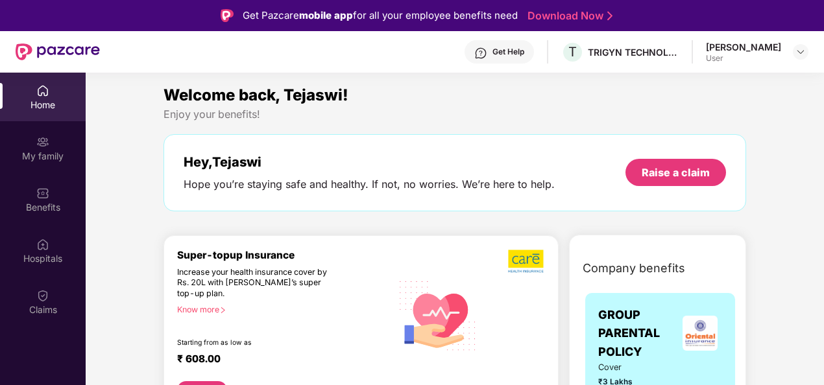 The height and width of the screenshot is (385, 824). What do you see at coordinates (326, 15) in the screenshot?
I see `strong: mobile app` at bounding box center [326, 15].